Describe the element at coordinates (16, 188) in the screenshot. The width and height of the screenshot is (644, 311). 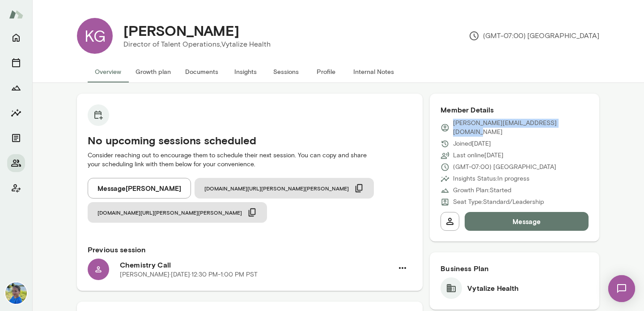
I see `button: Client app` at that location.